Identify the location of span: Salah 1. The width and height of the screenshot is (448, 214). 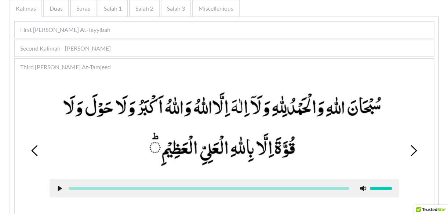
(113, 8).